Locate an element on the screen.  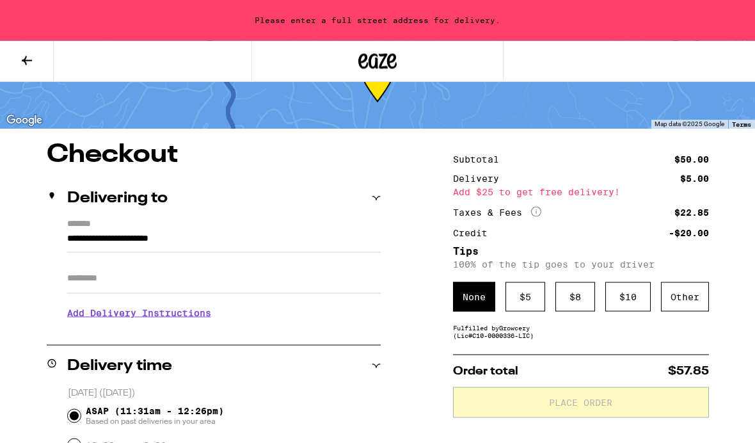
div: Other is located at coordinates (685, 297).